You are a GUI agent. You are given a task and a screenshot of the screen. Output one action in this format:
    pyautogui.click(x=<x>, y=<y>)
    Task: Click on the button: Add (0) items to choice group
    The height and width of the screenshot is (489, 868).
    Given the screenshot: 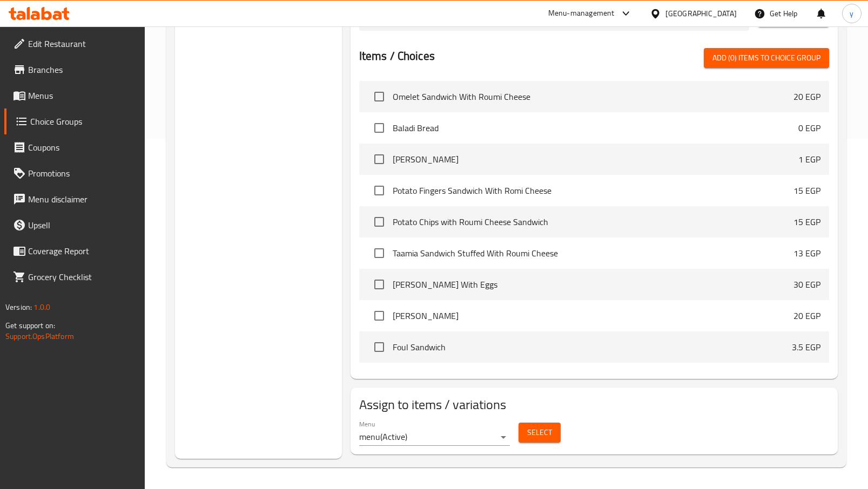 What is the action you would take?
    pyautogui.click(x=767, y=58)
    